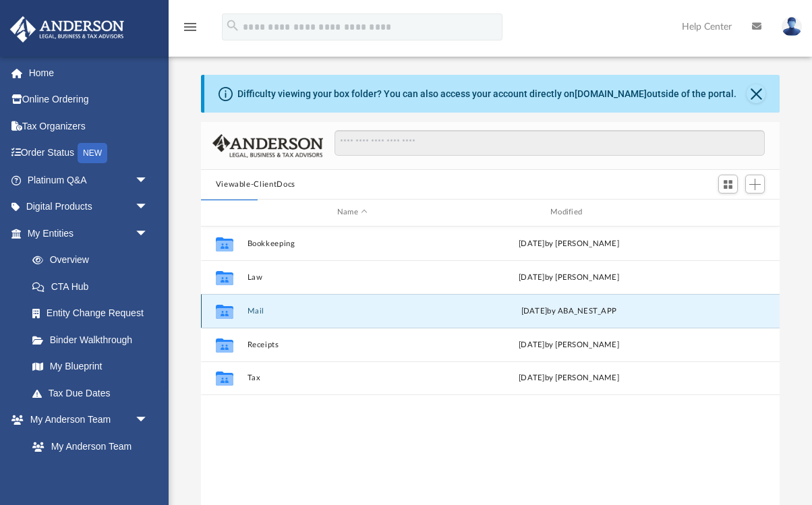 The height and width of the screenshot is (505, 812). Describe the element at coordinates (190, 27) in the screenshot. I see `i: menu` at that location.